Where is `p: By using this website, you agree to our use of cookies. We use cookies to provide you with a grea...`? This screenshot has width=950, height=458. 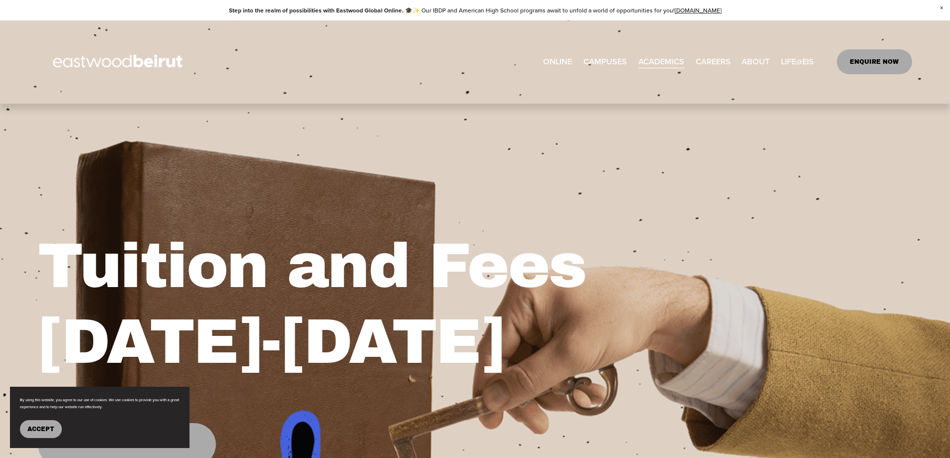 p: By using this website, you agree to our use of cookies. We use cookies to provide you with a grea... is located at coordinates (100, 404).